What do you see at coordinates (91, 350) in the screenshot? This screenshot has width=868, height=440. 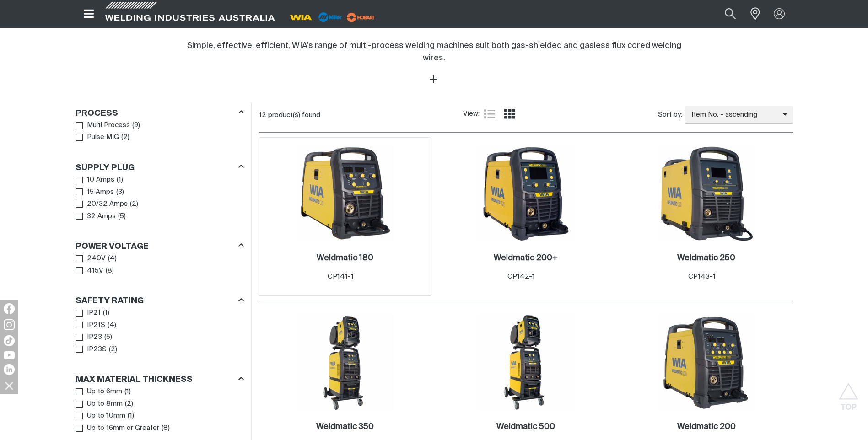 I see `a: IP23S` at bounding box center [91, 350].